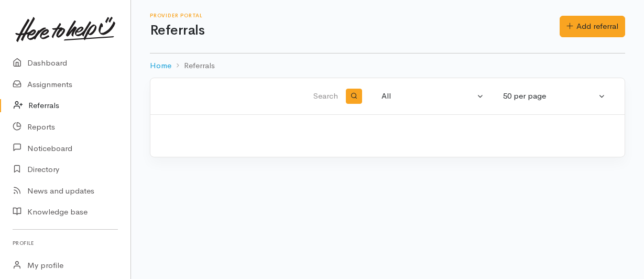 The width and height of the screenshot is (644, 279). Describe the element at coordinates (355, 31) in the screenshot. I see `h1: Referrals` at that location.